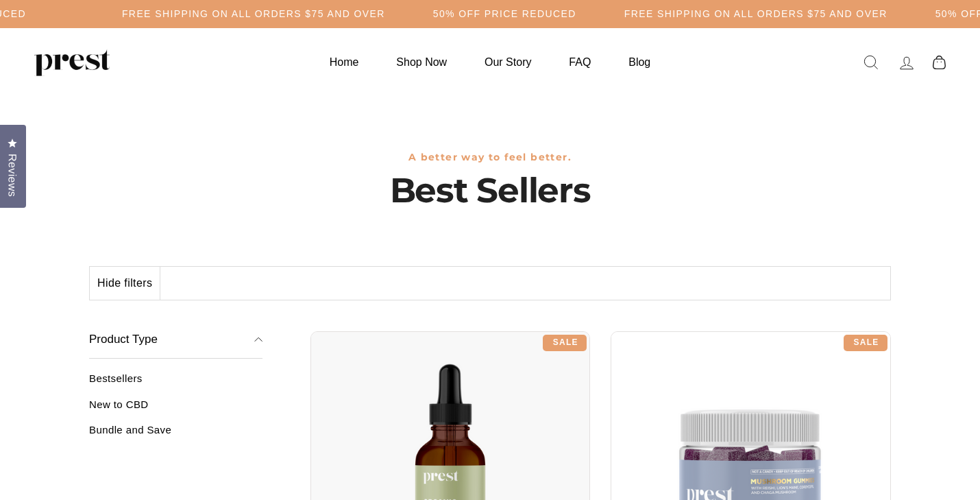  I want to click on a: Home, so click(344, 61).